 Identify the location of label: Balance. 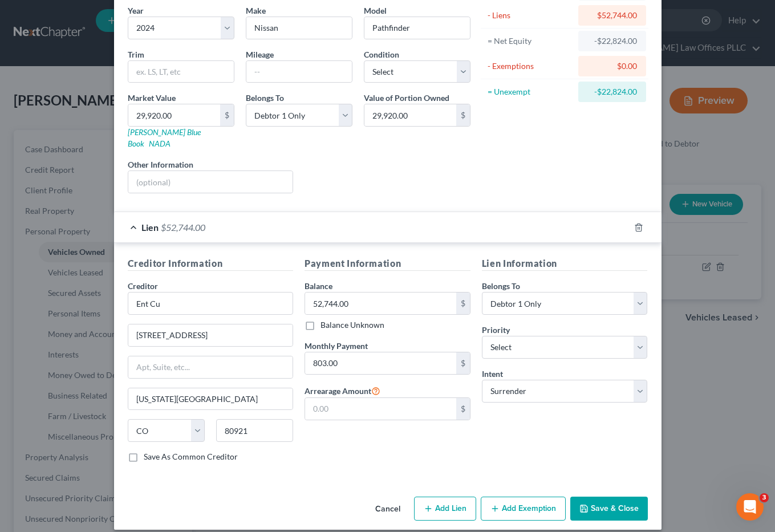
(318, 285).